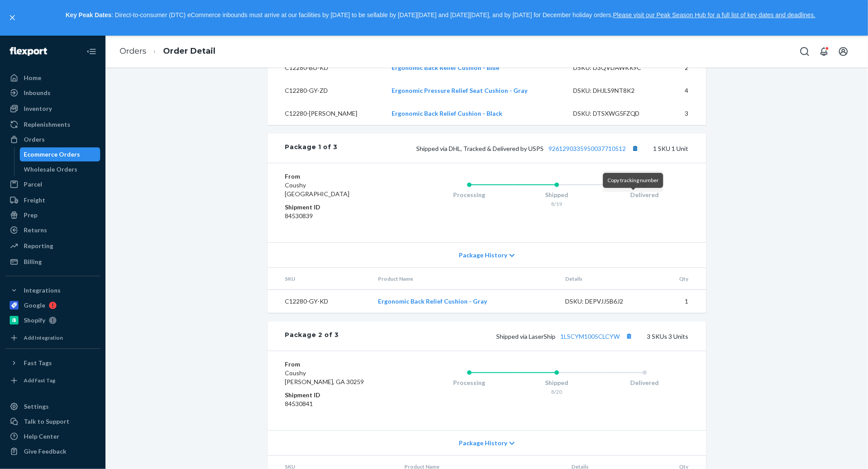 The width and height of the screenshot is (868, 469). What do you see at coordinates (35, 139) in the screenshot?
I see `div: Orders` at bounding box center [35, 139].